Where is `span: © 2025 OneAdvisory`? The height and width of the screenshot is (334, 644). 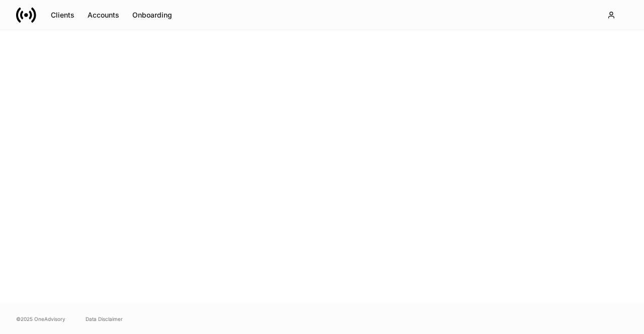
span: © 2025 OneAdvisory is located at coordinates (41, 319).